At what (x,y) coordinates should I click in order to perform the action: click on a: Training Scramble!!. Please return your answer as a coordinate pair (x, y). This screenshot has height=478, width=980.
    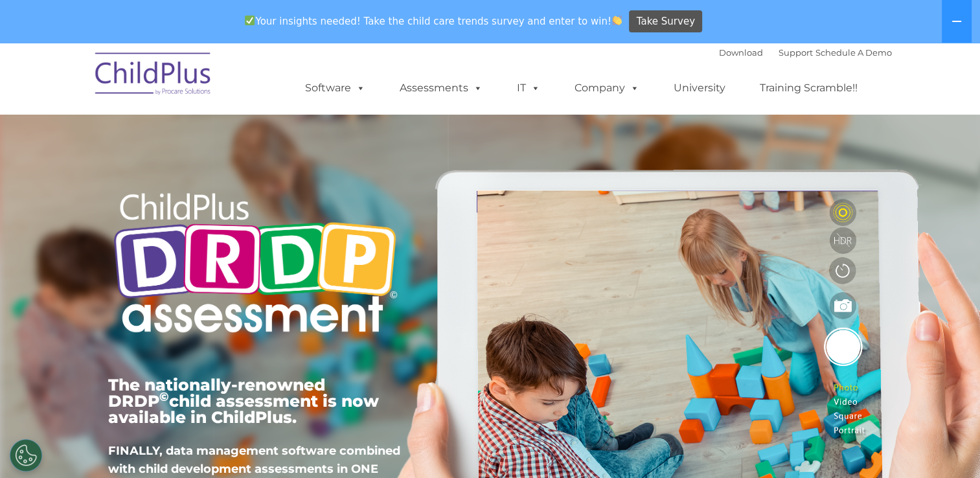
    Looking at the image, I should click on (808, 88).